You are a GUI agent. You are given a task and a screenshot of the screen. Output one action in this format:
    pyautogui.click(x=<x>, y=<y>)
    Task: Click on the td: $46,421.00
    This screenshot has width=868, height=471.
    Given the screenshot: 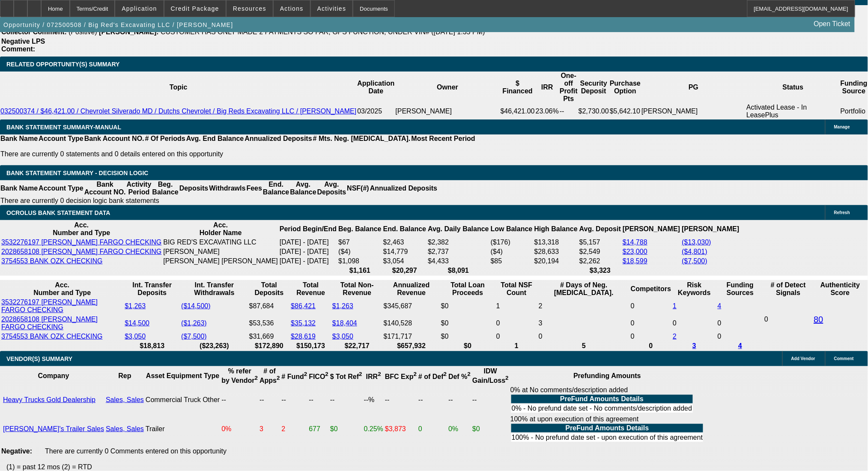 What is the action you would take?
    pyautogui.click(x=518, y=112)
    